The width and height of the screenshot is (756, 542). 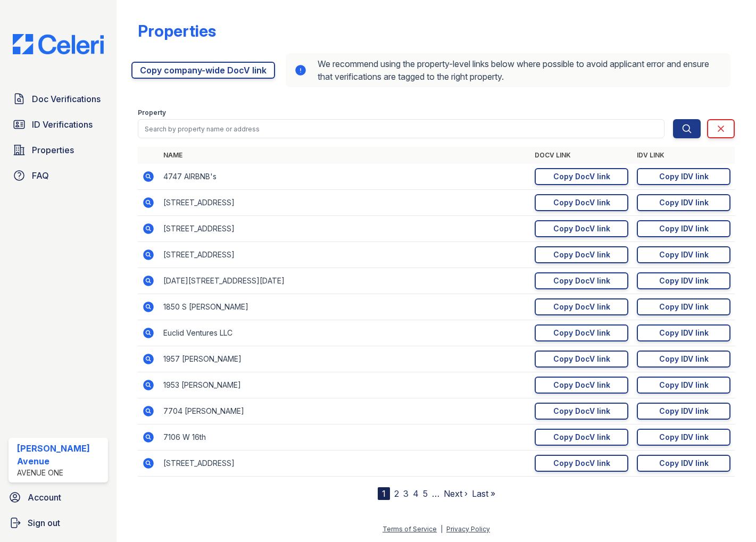 I want to click on a: Copy company-wide DocV link, so click(x=203, y=70).